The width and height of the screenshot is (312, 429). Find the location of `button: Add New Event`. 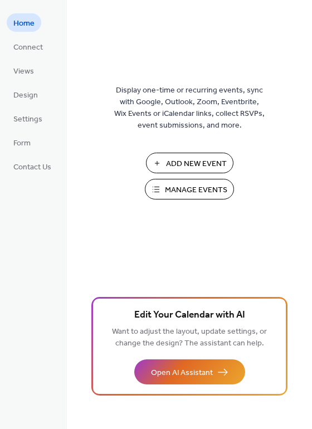

button: Add New Event is located at coordinates (190, 163).